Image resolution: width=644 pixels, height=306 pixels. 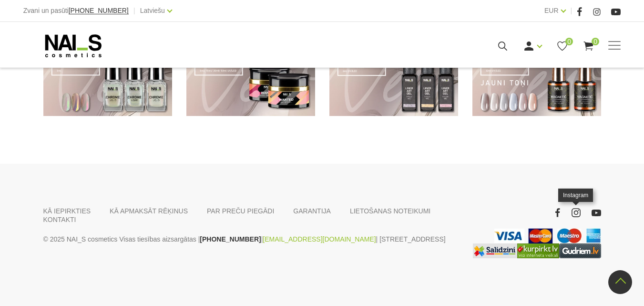 I want to click on div: Zvani un pasūti, so click(x=76, y=10).